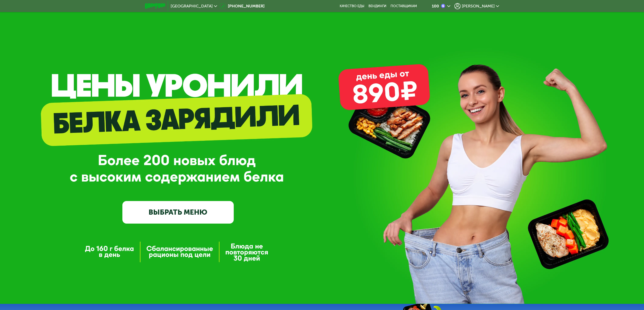  What do you see at coordinates (352, 6) in the screenshot?
I see `a: Качество еды` at bounding box center [352, 6].